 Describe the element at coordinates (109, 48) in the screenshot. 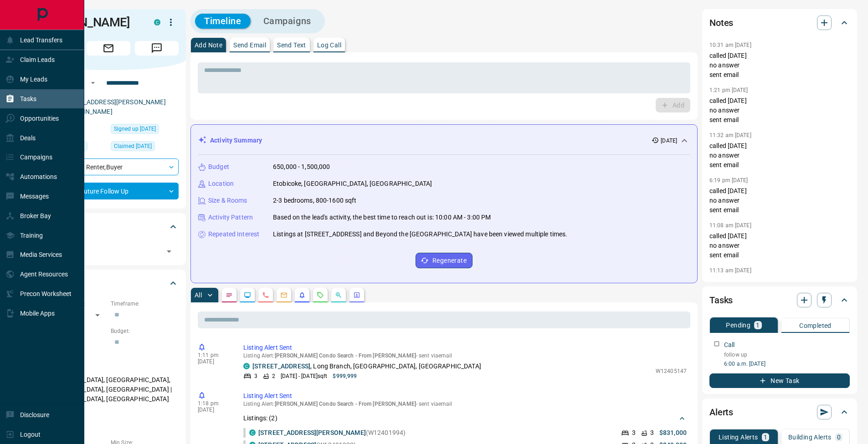

I see `span: Email` at that location.